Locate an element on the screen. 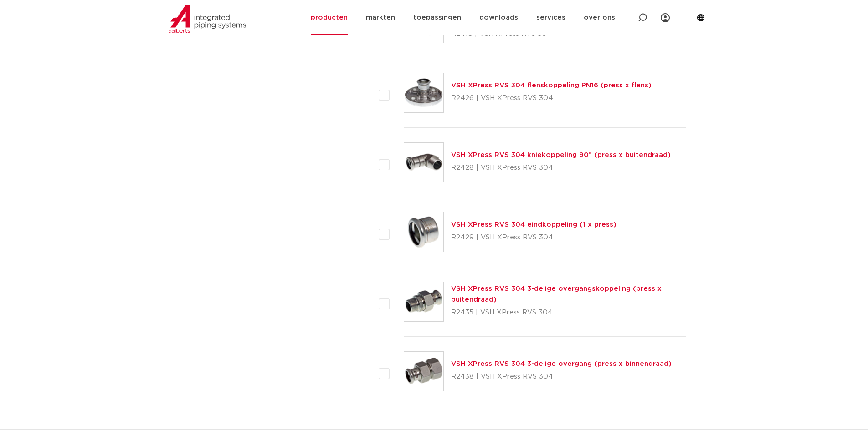 This screenshot has width=868, height=430. a: VSH XPress RVS 304 kniekoppeling 90° (press x buitendraad) is located at coordinates (561, 155).